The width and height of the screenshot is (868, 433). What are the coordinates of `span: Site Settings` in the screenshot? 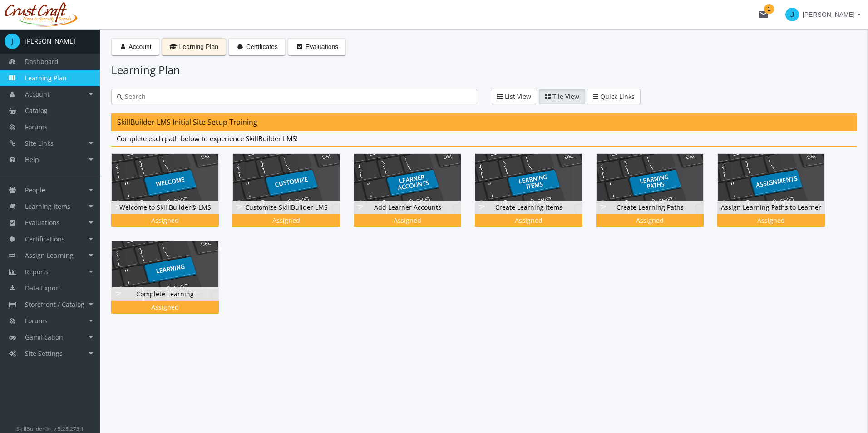 It's located at (44, 353).